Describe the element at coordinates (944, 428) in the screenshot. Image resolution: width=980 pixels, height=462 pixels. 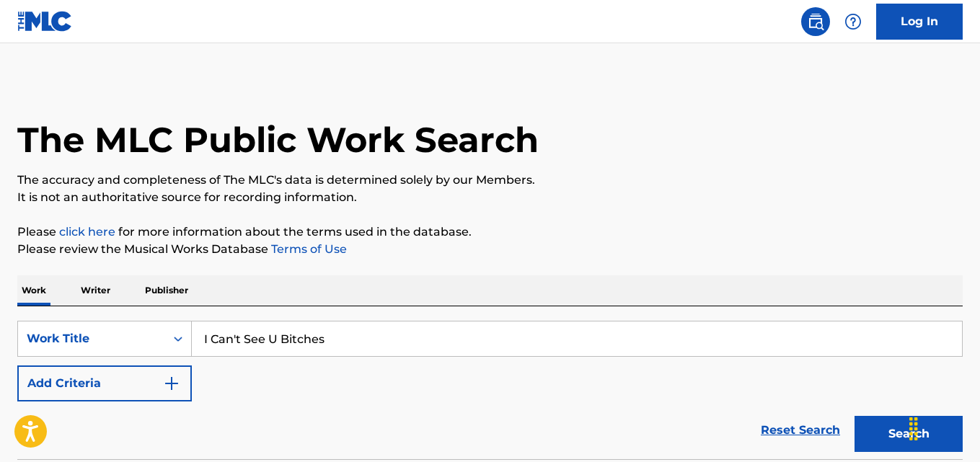
I see `div: Chat Widget` at that location.